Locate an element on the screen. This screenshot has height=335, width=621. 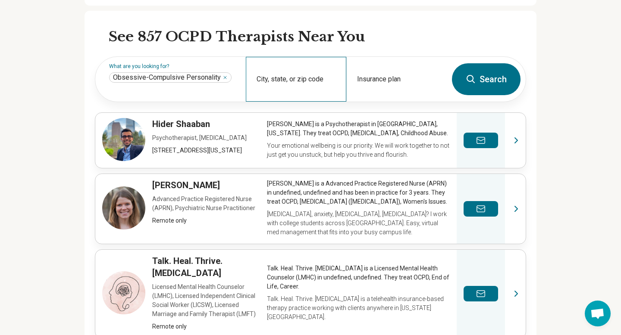
div: Obsessive-Compulsive Personality is located at coordinates (170, 78).